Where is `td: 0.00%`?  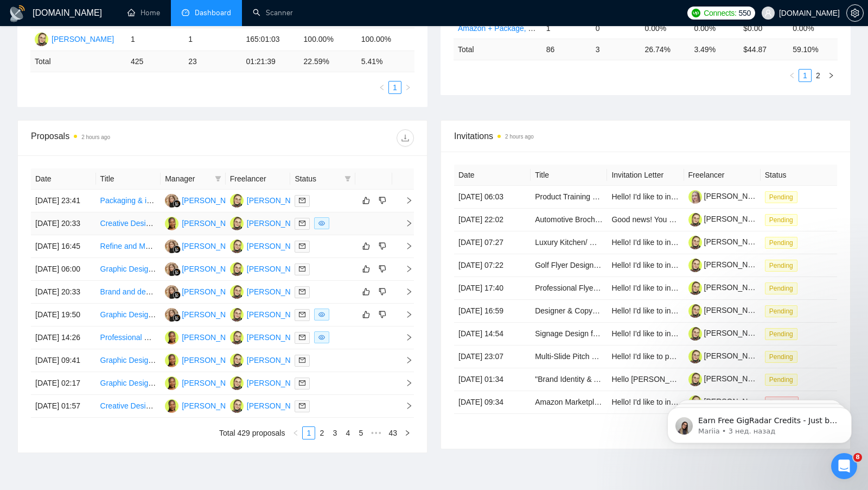
td: 0.00% is located at coordinates (714, 28).